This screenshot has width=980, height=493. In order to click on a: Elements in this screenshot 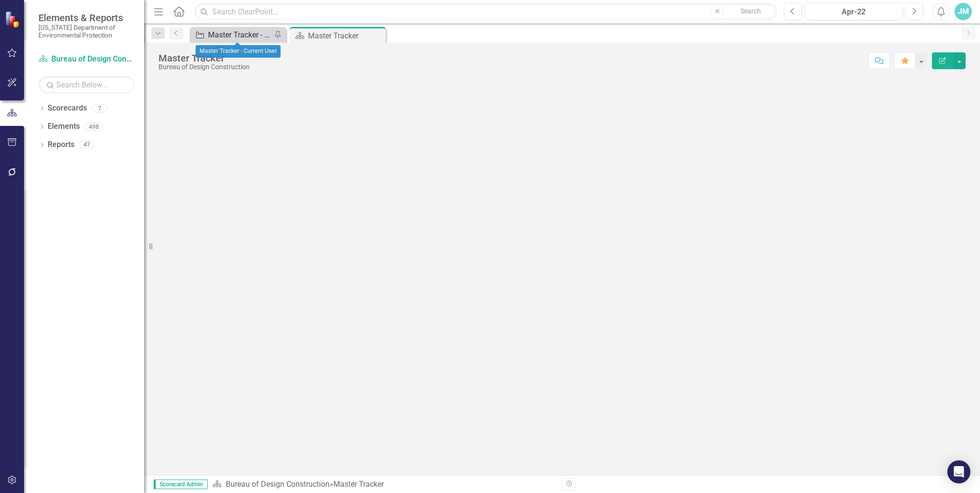, I will do `click(63, 126)`.